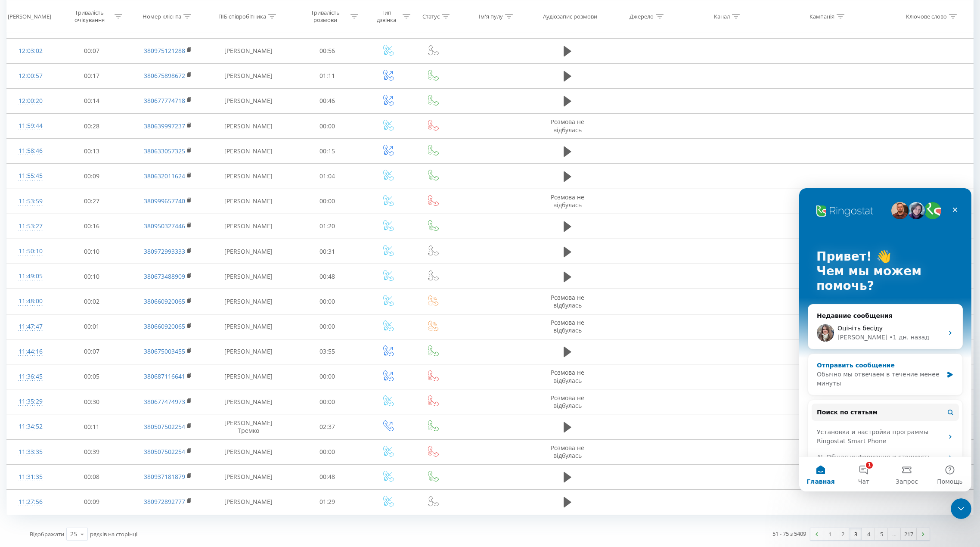 Image resolution: width=980 pixels, height=547 pixels. What do you see at coordinates (86, 186) in the screenshot?
I see `div: Отправить сообщениеОбычно мы отвечаем в течение менее минуты` at bounding box center [86, 186].